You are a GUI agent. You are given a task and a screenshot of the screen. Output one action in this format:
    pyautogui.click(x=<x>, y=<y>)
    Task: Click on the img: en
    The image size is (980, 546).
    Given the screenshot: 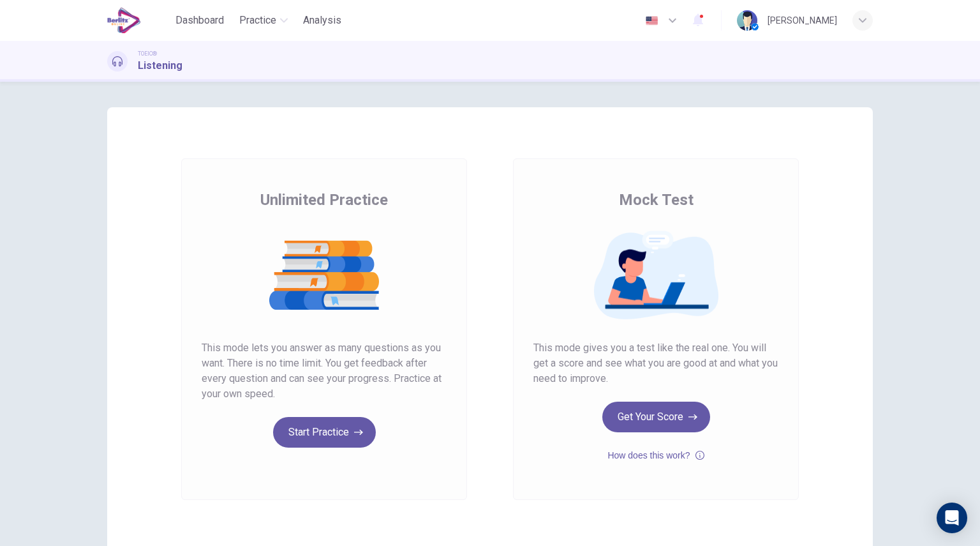 What is the action you would take?
    pyautogui.click(x=651, y=20)
    